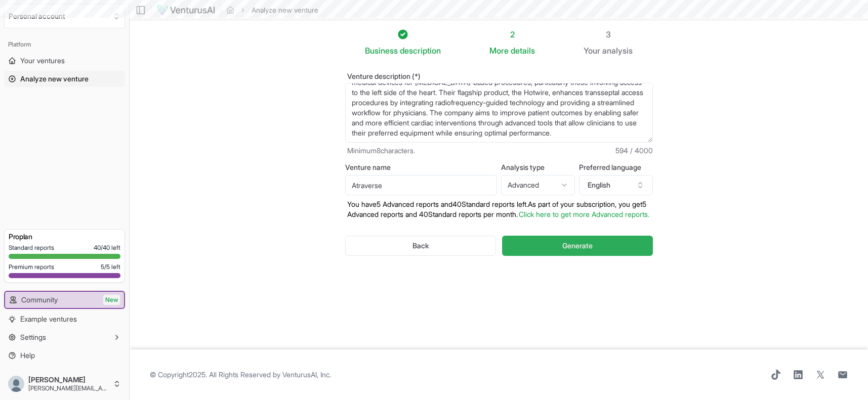 The width and height of the screenshot is (868, 400). What do you see at coordinates (306, 374) in the screenshot?
I see `a: VenturusAI, Inc` at bounding box center [306, 374].